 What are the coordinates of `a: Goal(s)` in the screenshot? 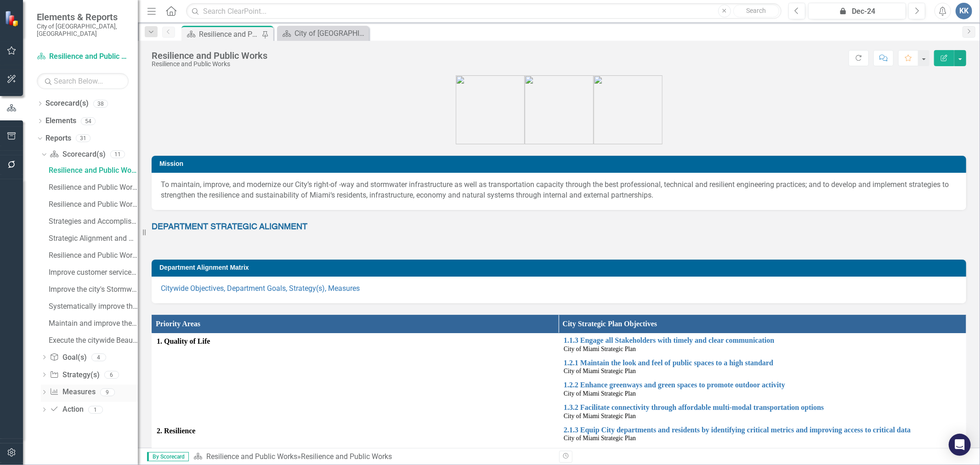 It's located at (68, 358).